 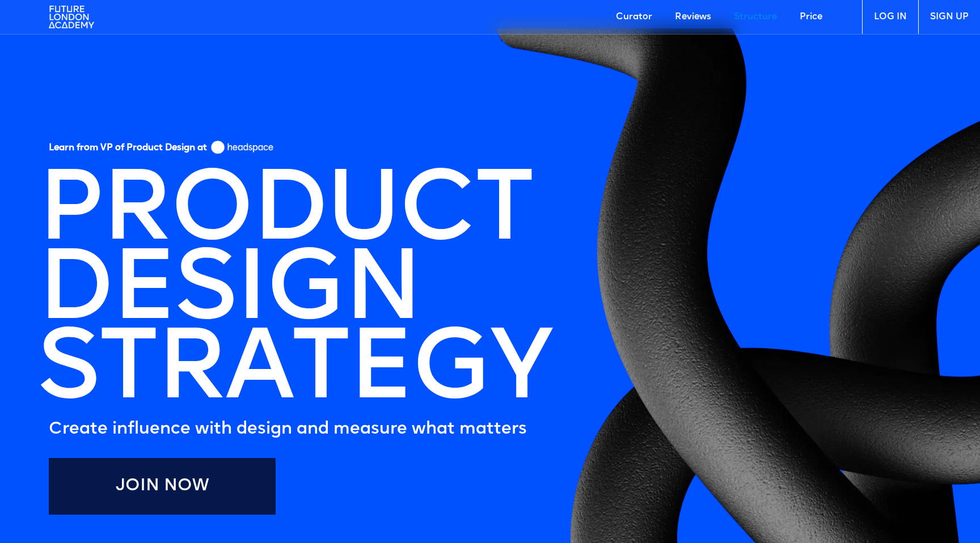 I want to click on h5: Create influence with design and measure what matters, so click(x=287, y=430).